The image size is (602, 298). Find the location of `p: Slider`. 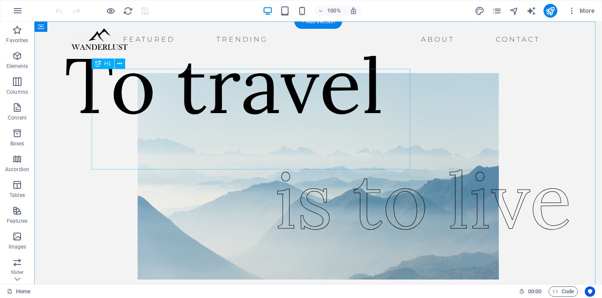

p: Slider is located at coordinates (17, 272).